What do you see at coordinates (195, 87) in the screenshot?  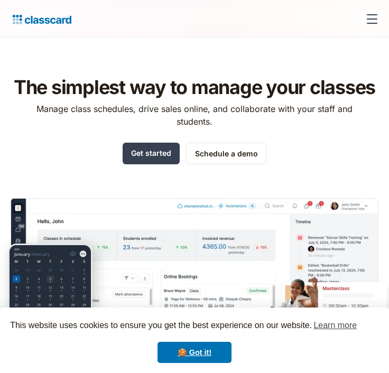 I see `h1: The simplest way to manage your classes` at bounding box center [195, 87].